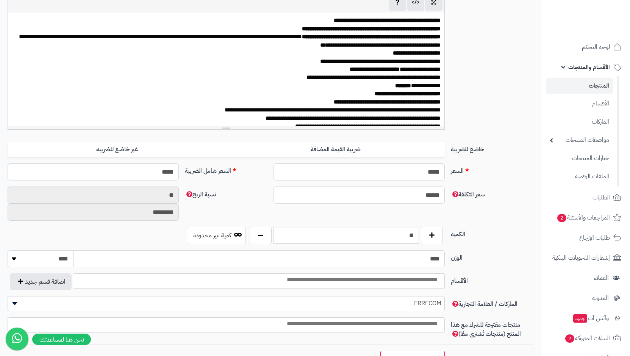 The height and width of the screenshot is (356, 630). What do you see at coordinates (585, 197) in the screenshot?
I see `a: الطلبات` at bounding box center [585, 197].